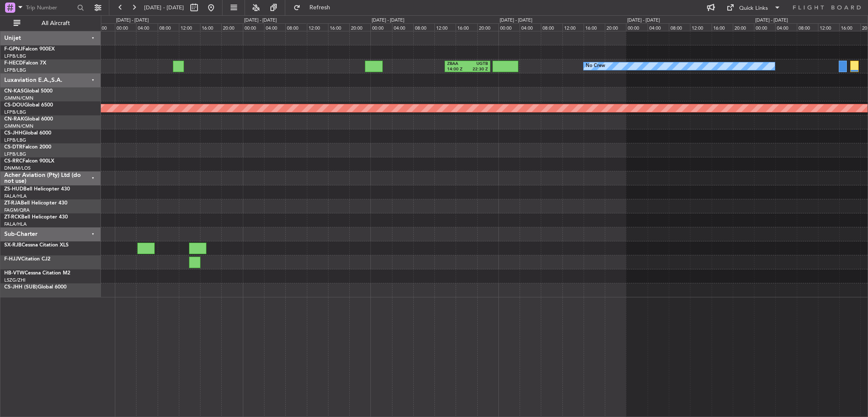 Image resolution: width=868 pixels, height=417 pixels. I want to click on span: CN-RAK, so click(14, 119).